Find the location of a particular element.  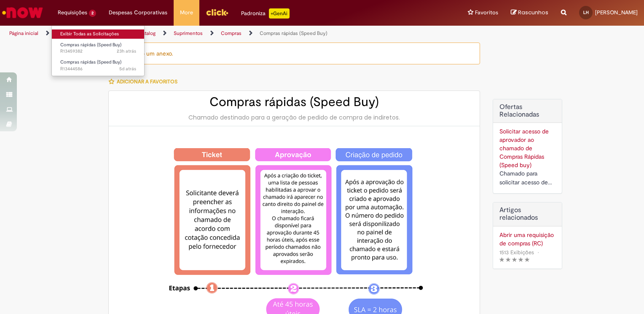

button: Adicionar a Favoritos is located at coordinates (145, 82).